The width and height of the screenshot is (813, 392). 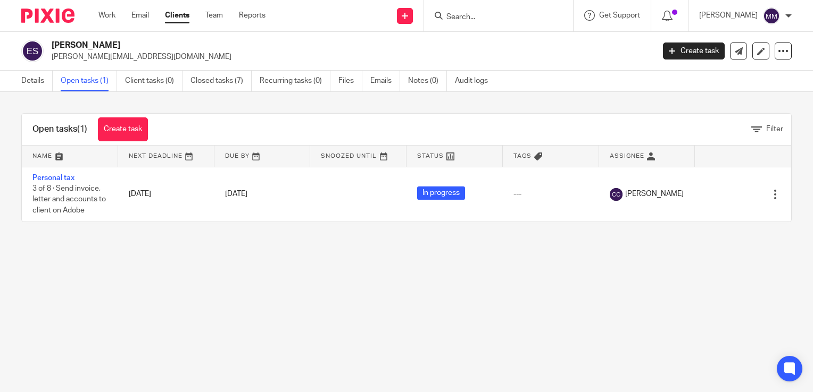 What do you see at coordinates (774, 129) in the screenshot?
I see `span: Filter` at bounding box center [774, 129].